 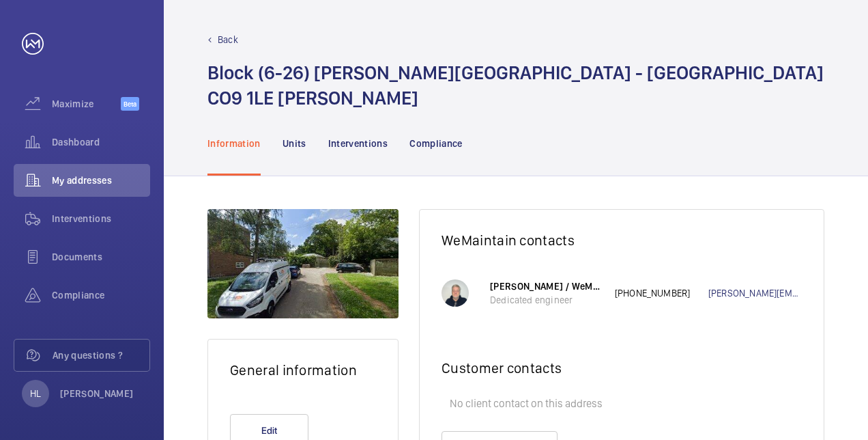 What do you see at coordinates (228, 39) in the screenshot?
I see `p: Back` at bounding box center [228, 39].